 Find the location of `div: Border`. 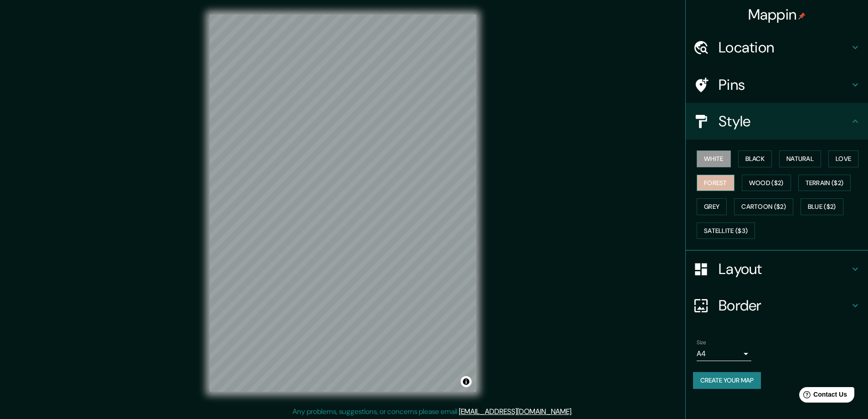

div: Border is located at coordinates (777, 305).